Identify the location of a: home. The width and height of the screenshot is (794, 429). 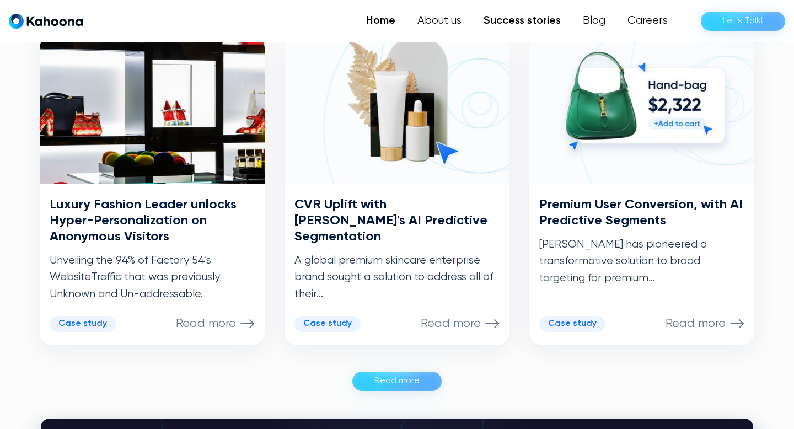
(46, 21).